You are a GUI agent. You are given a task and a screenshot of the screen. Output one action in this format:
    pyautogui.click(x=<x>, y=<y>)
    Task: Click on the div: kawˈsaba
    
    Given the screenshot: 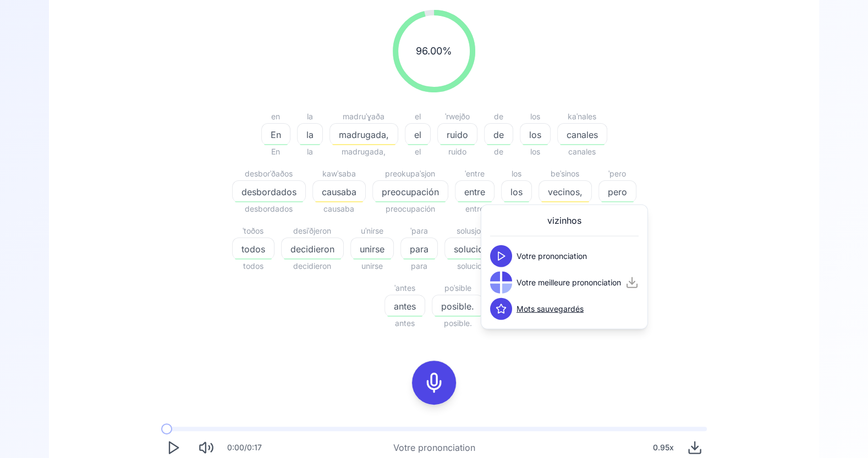 What is the action you would take?
    pyautogui.click(x=339, y=174)
    